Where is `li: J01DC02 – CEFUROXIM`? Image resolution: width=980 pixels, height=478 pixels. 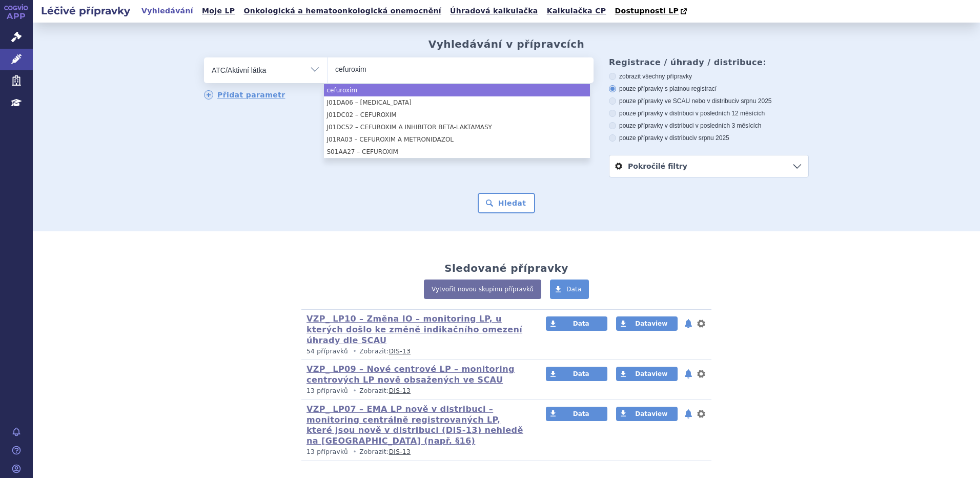 li: J01DC02 – CEFUROXIM is located at coordinates (457, 115).